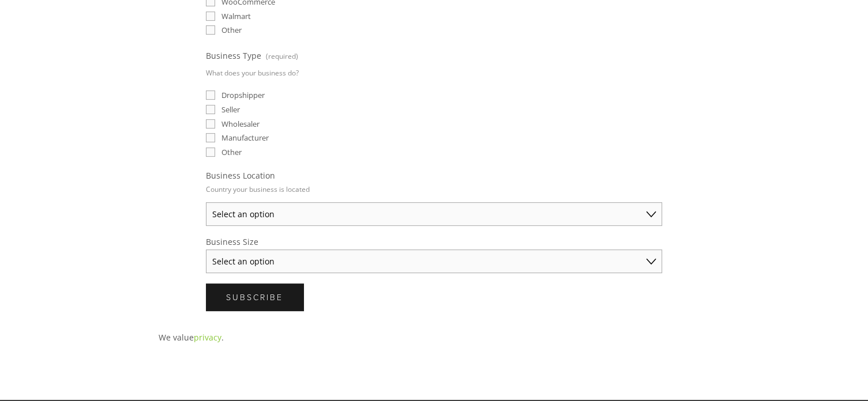 The height and width of the screenshot is (401, 868). What do you see at coordinates (207, 337) in the screenshot?
I see `a: privacy` at bounding box center [207, 337].